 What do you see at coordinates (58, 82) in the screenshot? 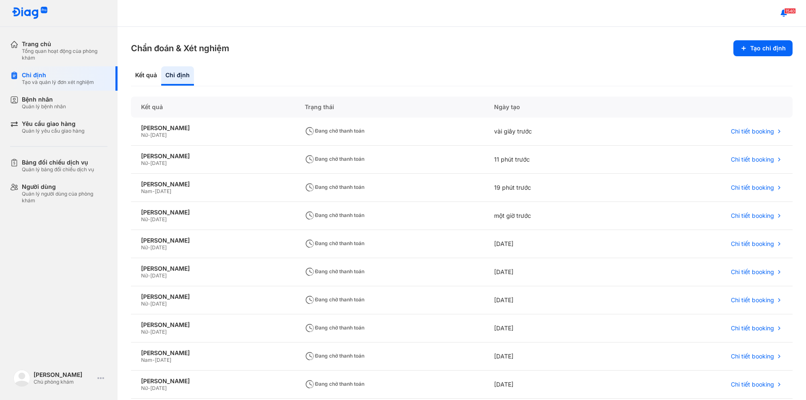
I see `div: Tạo và quản lý đơn xét nghiệm` at bounding box center [58, 82].